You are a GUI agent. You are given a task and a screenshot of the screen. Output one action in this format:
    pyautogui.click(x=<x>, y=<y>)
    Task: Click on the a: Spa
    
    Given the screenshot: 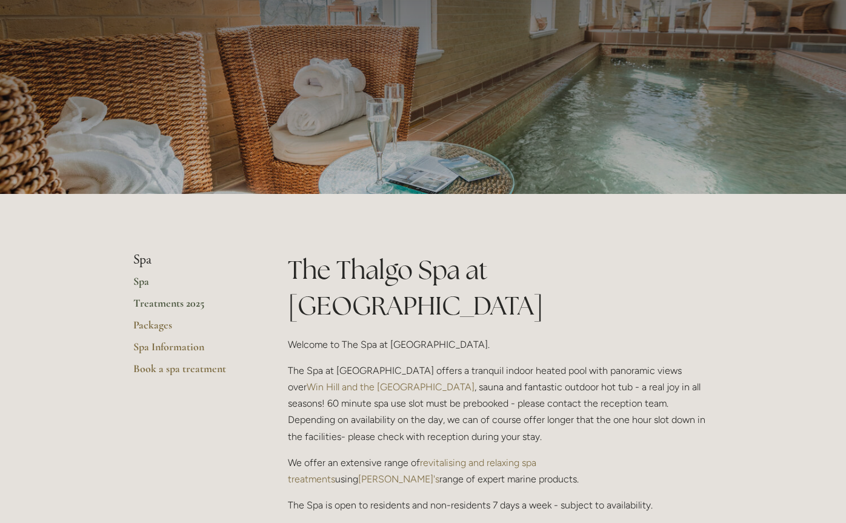 What is the action you would take?
    pyautogui.click(x=191, y=286)
    